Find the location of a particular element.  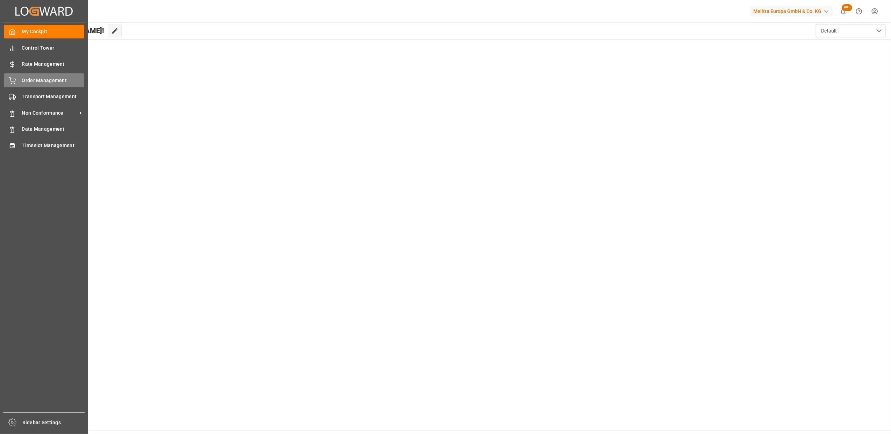

div: Melitta Europa GmbH & Co. KG is located at coordinates (792, 11).